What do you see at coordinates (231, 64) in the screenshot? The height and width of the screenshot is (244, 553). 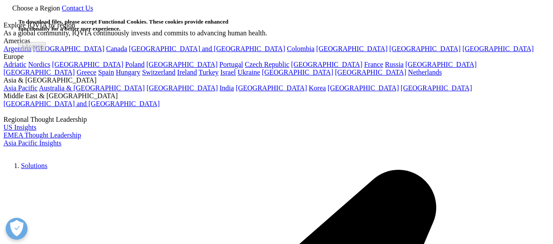 I see `a: Portugal` at bounding box center [231, 64].